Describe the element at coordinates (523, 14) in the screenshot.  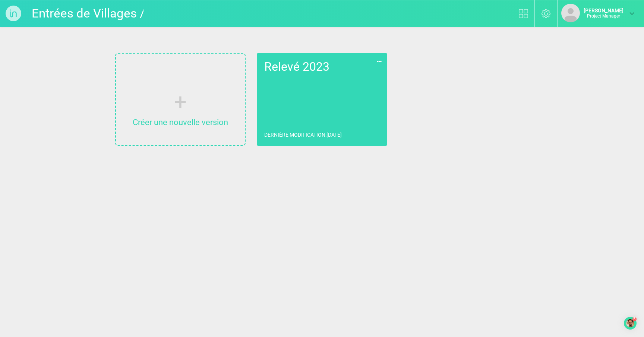
I see `img: biblio.svg` at that location.